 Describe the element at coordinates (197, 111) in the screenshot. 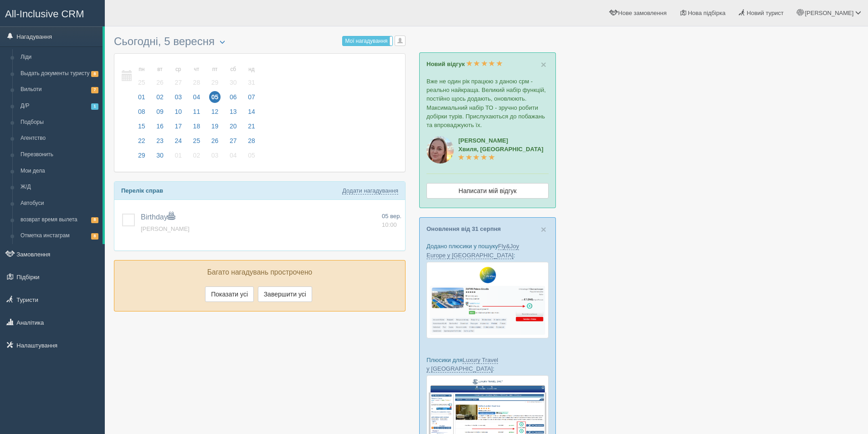

I see `span: 11` at that location.